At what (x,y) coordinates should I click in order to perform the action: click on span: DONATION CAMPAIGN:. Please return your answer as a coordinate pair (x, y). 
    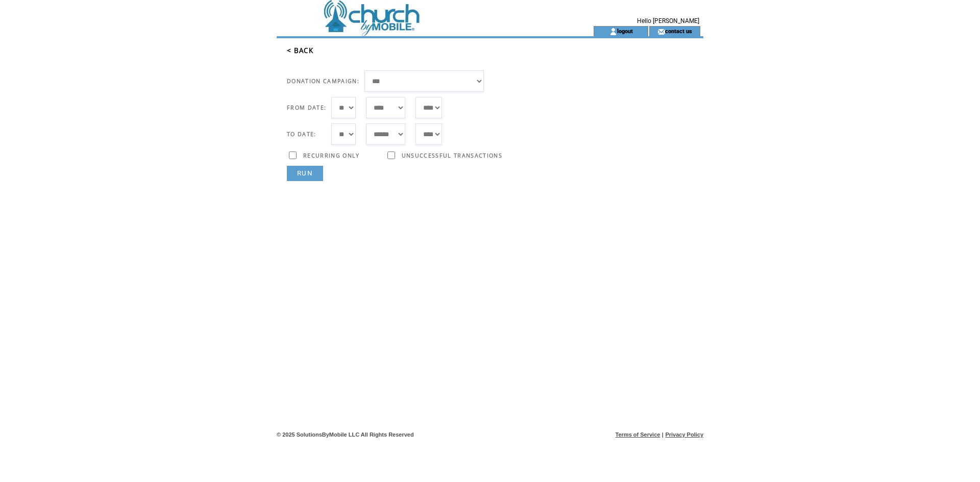
    Looking at the image, I should click on (323, 81).